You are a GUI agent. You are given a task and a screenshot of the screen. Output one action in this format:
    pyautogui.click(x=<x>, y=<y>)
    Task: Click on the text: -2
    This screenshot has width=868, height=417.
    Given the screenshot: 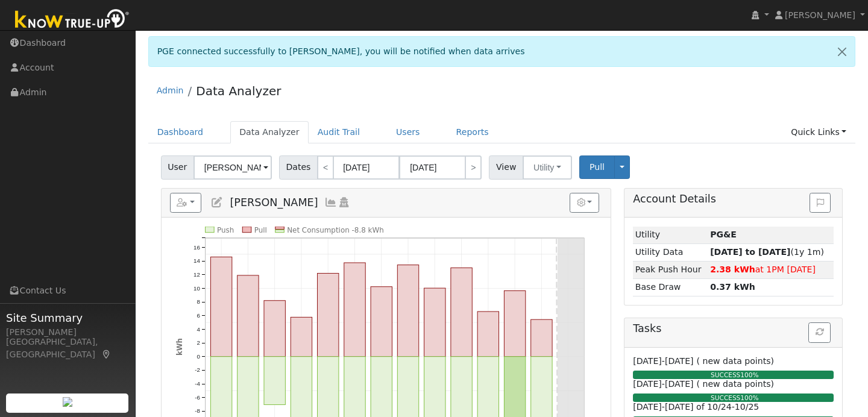 What is the action you would take?
    pyautogui.click(x=197, y=370)
    